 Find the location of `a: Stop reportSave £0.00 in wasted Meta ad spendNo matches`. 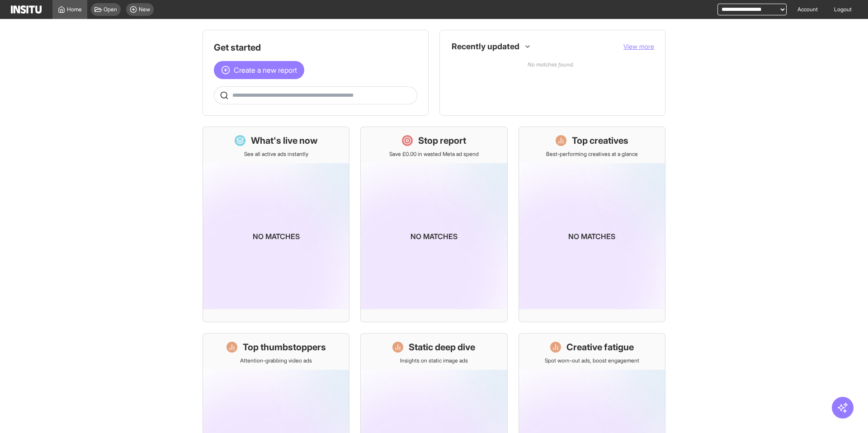

a: Stop reportSave £0.00 in wasted Meta ad spendNo matches is located at coordinates (433, 224).